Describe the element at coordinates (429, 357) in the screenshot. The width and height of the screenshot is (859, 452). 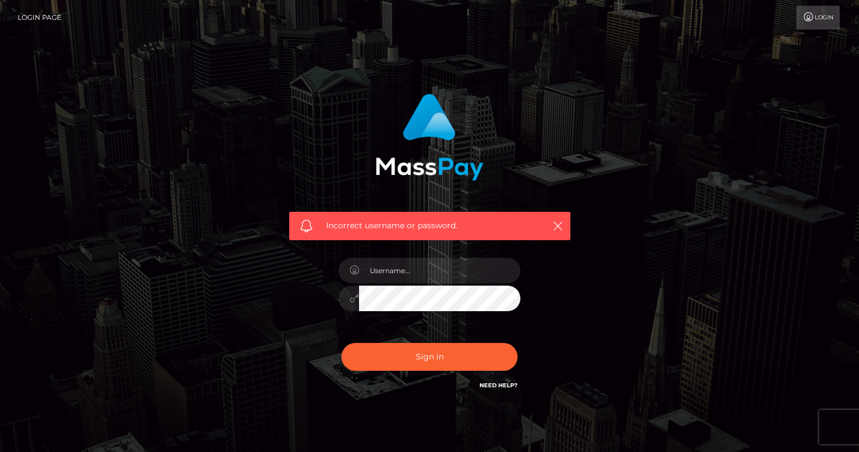
I see `button: Sign in` at that location.